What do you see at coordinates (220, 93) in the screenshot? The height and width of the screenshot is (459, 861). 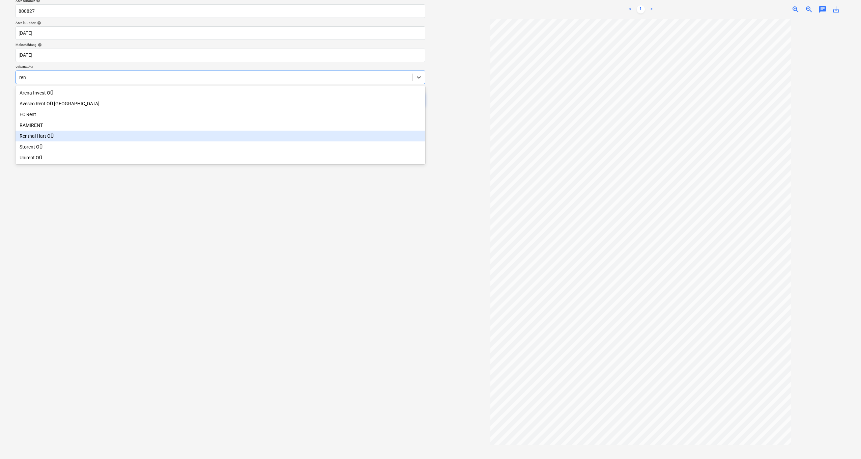 I see `div: Arena Invest OÜ` at bounding box center [220, 93].